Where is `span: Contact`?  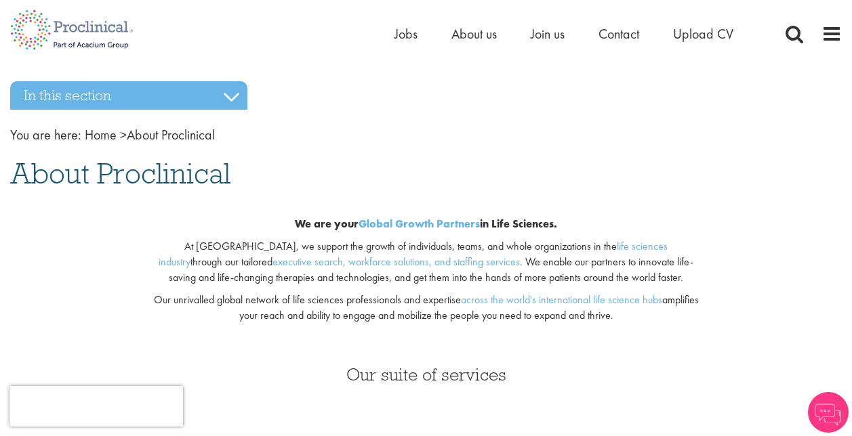 span: Contact is located at coordinates (619, 34).